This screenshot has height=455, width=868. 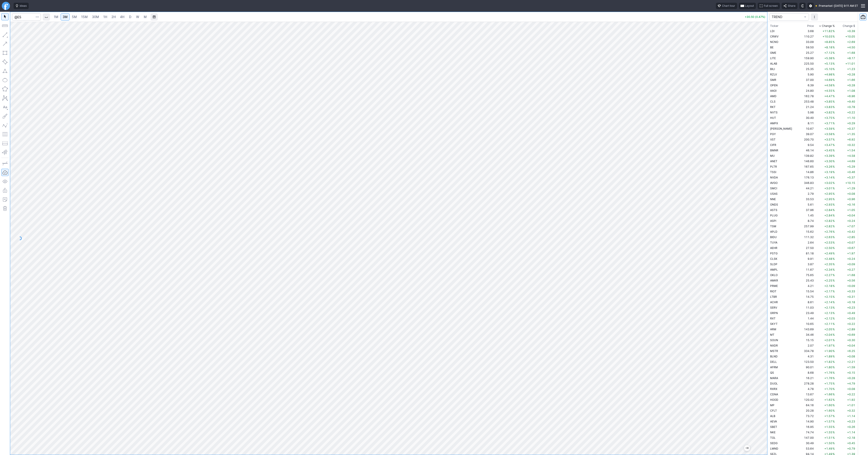 What do you see at coordinates (806, 269) in the screenshot?
I see `td: 11.67` at bounding box center [806, 269].